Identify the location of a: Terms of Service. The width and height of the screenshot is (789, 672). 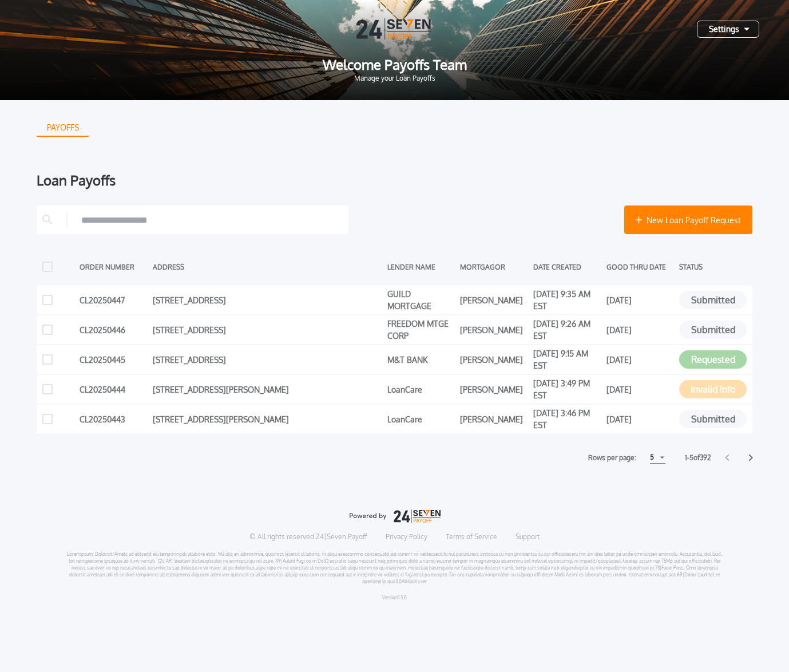
(471, 537).